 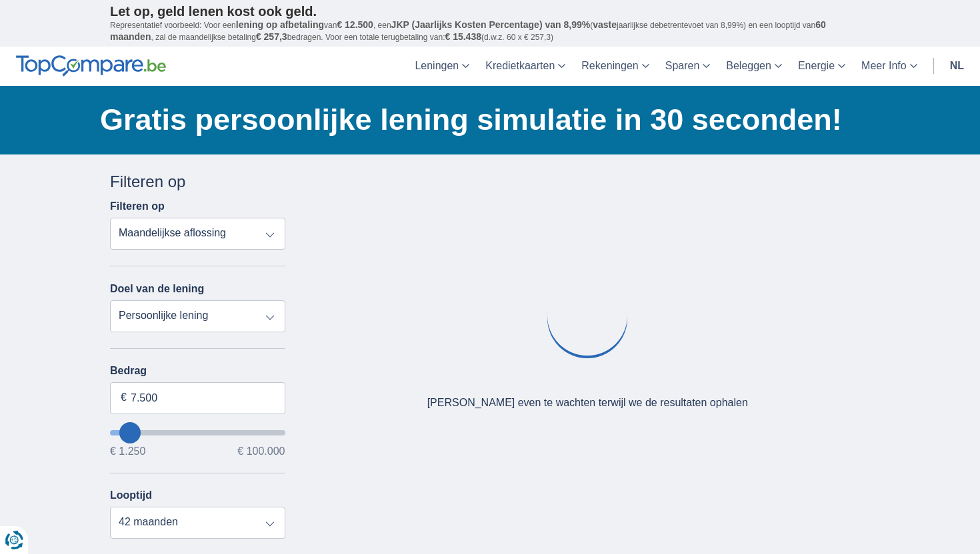 What do you see at coordinates (614, 66) in the screenshot?
I see `a: Rekeningen` at bounding box center [614, 66].